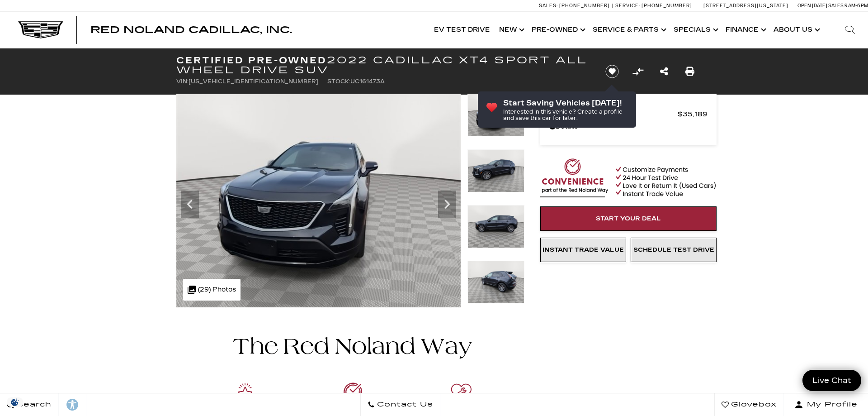 This screenshot has width=868, height=416. Describe the element at coordinates (856, 5) in the screenshot. I see `span: 9 AM-6 PM` at that location.